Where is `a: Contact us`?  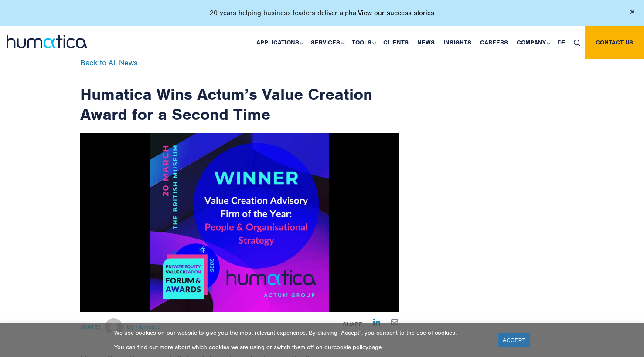
a: Contact us is located at coordinates (615, 43).